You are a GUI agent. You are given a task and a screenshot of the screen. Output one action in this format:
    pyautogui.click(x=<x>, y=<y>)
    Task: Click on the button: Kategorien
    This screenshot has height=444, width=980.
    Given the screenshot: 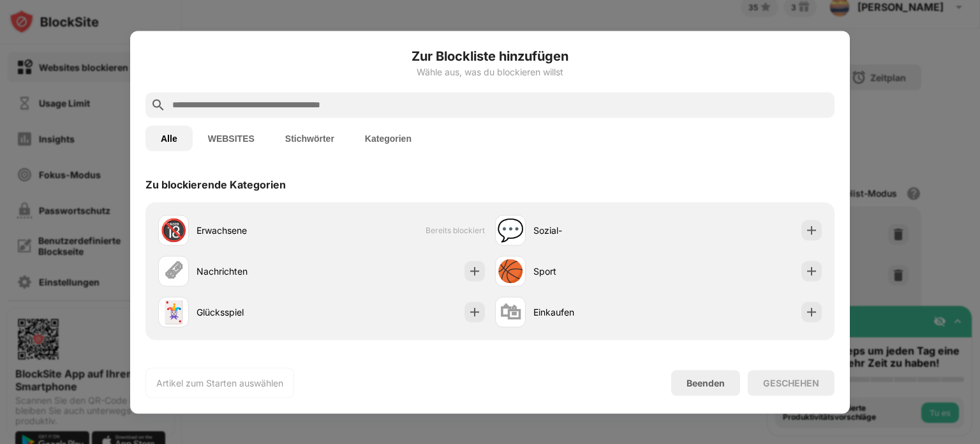 What is the action you would take?
    pyautogui.click(x=388, y=138)
    